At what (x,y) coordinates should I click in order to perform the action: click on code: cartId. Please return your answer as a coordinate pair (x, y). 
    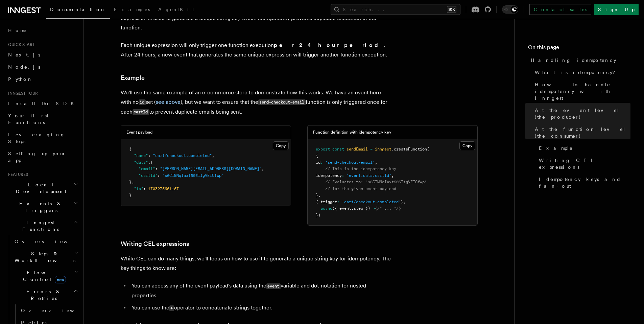
    Looking at the image, I should click on (141, 112).